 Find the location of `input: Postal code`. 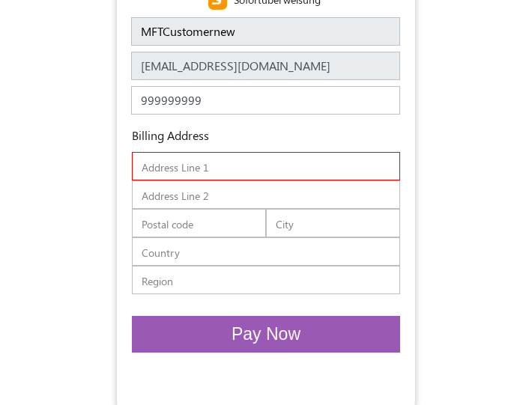

input: Postal code is located at coordinates (198, 223).